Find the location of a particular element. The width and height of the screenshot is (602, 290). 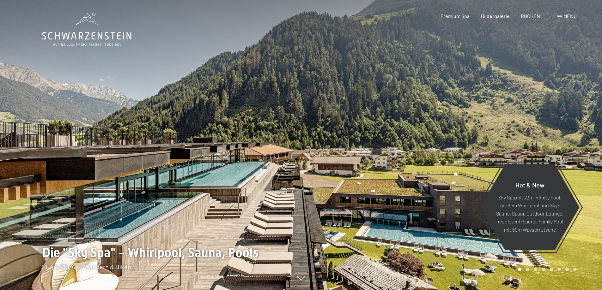

span: Hot & New is located at coordinates (530, 185).